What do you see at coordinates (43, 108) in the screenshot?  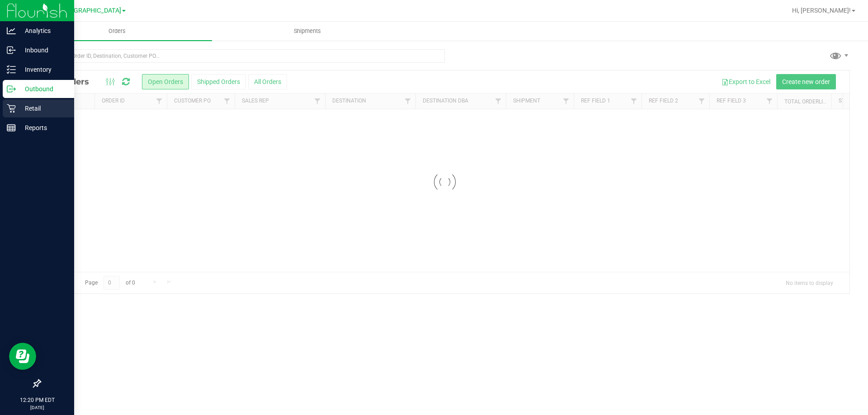 I see `p: Retail` at bounding box center [43, 108].